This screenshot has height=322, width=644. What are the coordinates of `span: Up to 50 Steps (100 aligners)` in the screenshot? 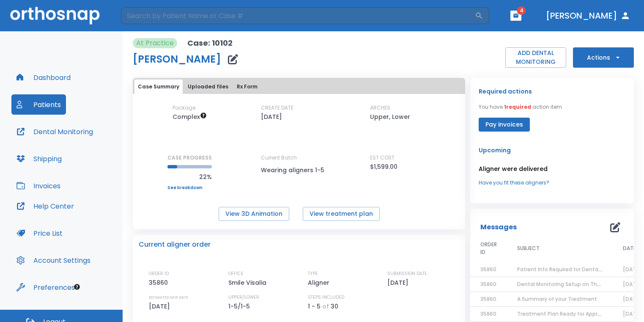 It's located at (189, 117).